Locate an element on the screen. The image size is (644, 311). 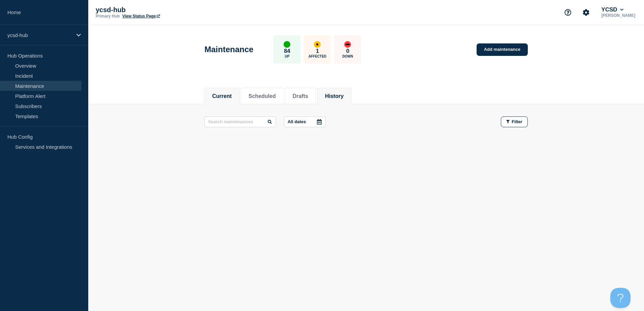
p: 84 is located at coordinates (287, 51).